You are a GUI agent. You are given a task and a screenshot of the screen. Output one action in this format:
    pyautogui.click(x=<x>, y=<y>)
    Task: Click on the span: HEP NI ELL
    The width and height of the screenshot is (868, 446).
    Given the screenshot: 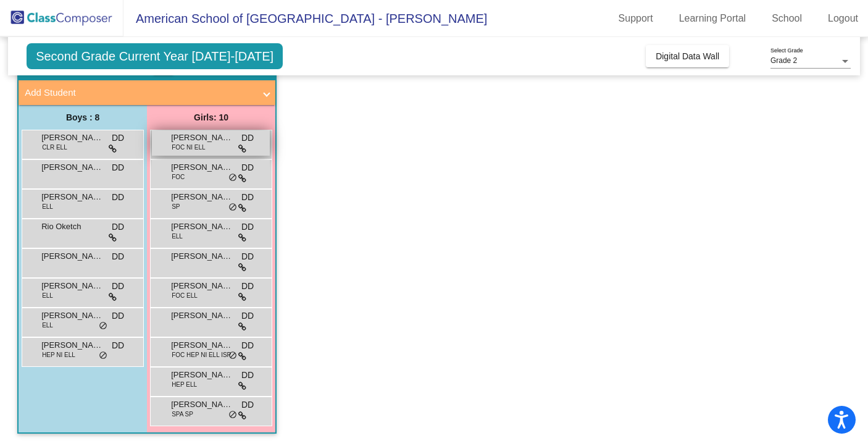 What is the action you would take?
    pyautogui.click(x=59, y=354)
    